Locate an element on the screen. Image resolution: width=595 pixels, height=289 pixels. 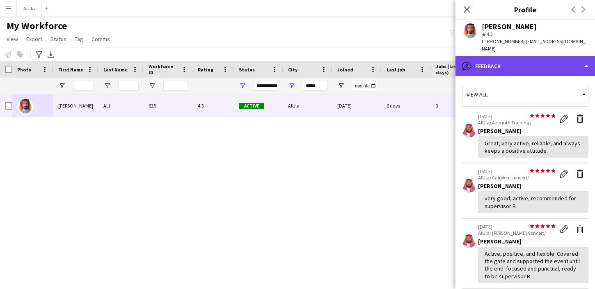
div: very good, active, recommended for supervisor B is located at coordinates (533, 202).